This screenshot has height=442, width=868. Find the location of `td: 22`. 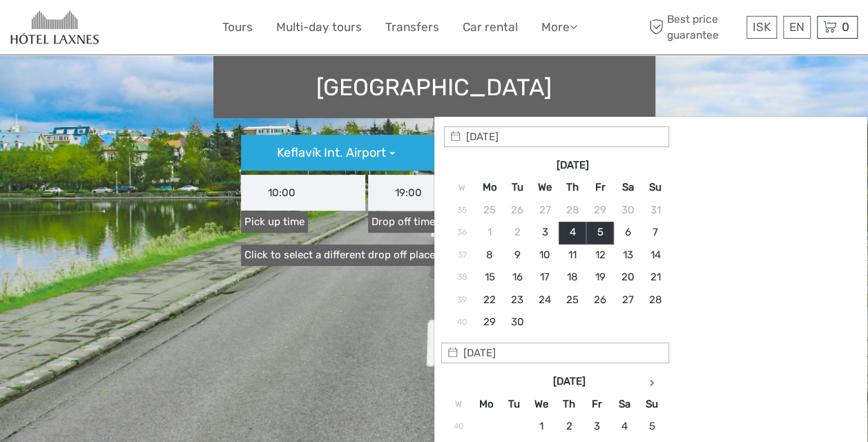

td: 22 is located at coordinates (490, 300).